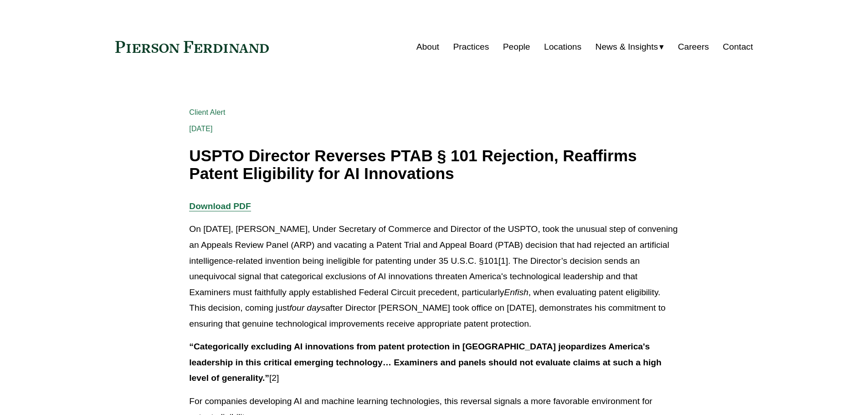 Image resolution: width=868 pixels, height=415 pixels. What do you see at coordinates (627, 47) in the screenshot?
I see `span: News & Insights` at bounding box center [627, 47].